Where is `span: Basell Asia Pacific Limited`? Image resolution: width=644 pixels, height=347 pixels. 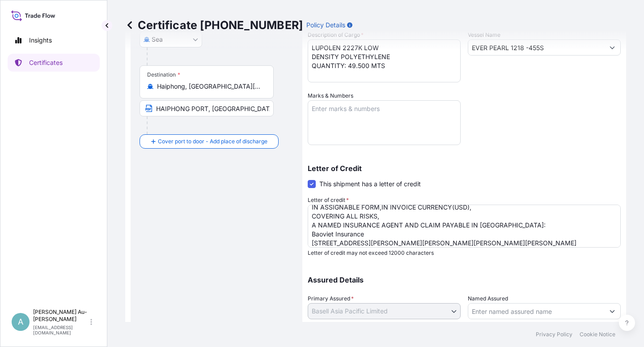 span: Basell Asia Pacific Limited is located at coordinates (350, 311).